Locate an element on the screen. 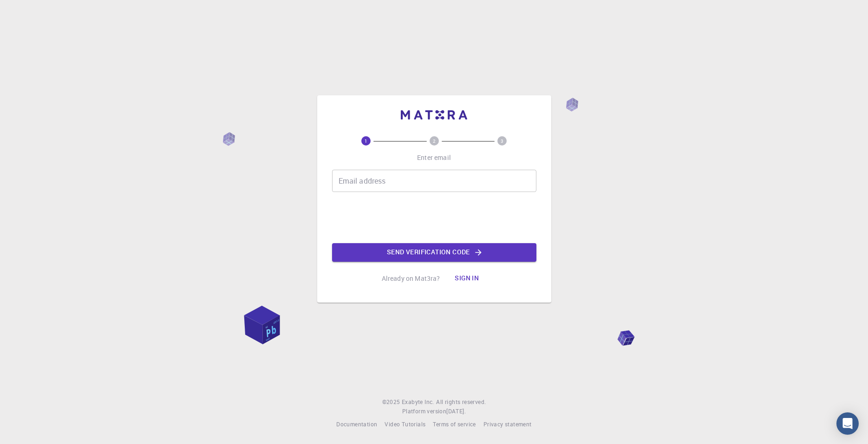 This screenshot has width=868, height=444. button: Sign in is located at coordinates (467, 279).